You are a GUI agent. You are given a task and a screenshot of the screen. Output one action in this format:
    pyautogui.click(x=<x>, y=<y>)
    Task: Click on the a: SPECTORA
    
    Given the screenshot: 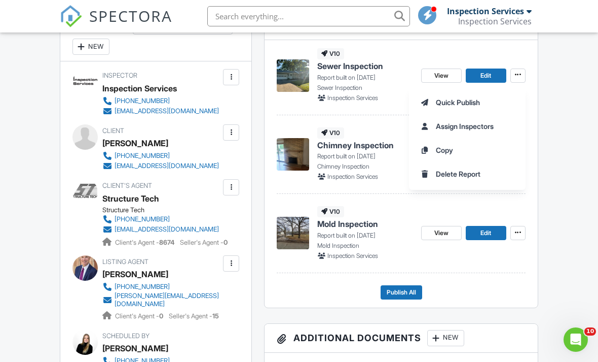 What is the action you would take?
    pyautogui.click(x=116, y=24)
    